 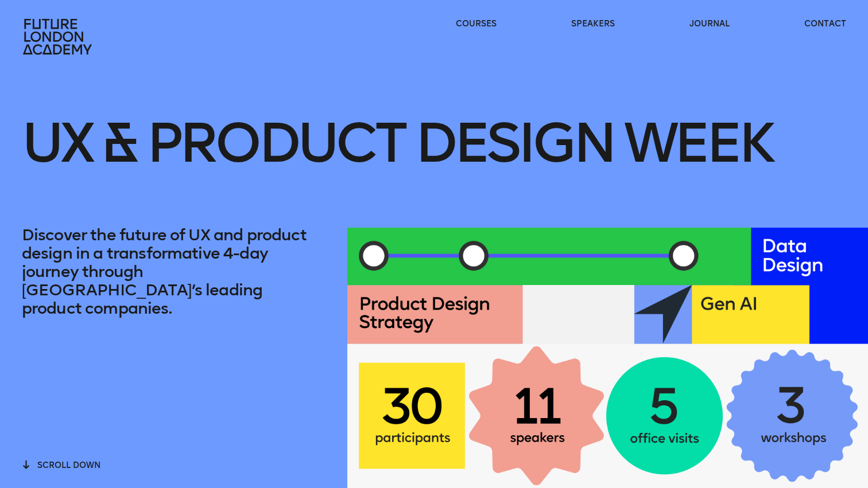 I want to click on a: courses, so click(x=476, y=24).